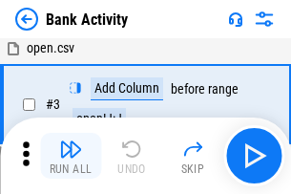 The height and width of the screenshot is (194, 291). Describe the element at coordinates (87, 19) in the screenshot. I see `div: Bank Activity` at that location.